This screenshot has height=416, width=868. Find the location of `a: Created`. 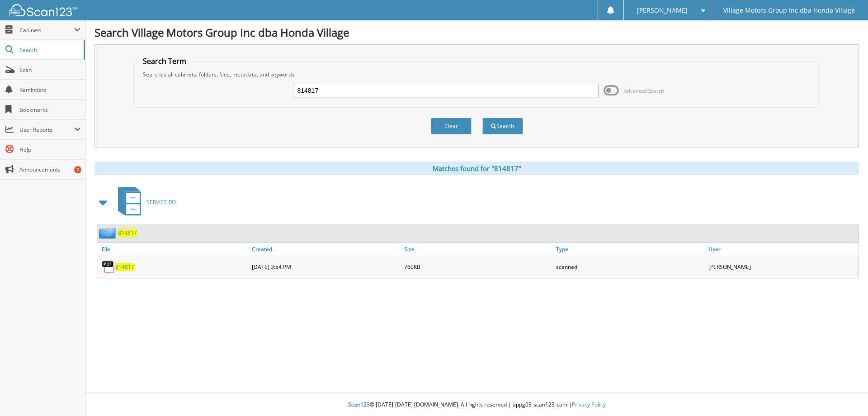

a: Created is located at coordinates (325, 249).